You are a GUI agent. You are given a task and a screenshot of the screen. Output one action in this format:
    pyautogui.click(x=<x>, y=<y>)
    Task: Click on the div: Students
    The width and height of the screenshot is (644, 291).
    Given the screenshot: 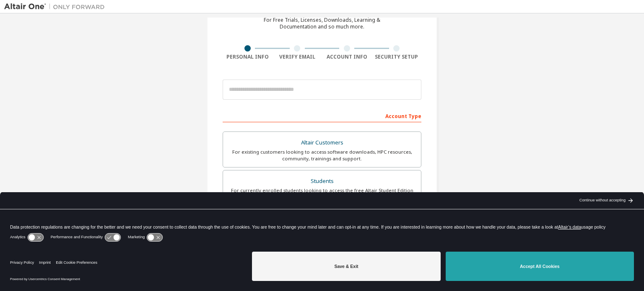 What is the action you would take?
    pyautogui.click(x=322, y=182)
    